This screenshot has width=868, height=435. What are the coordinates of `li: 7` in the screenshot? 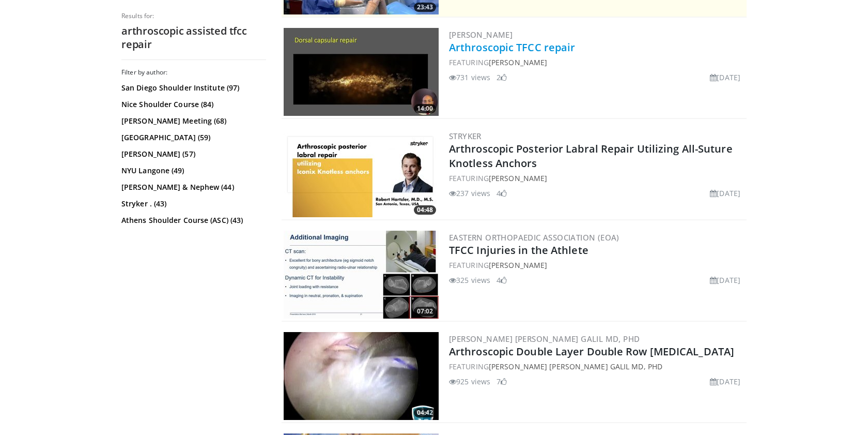 It's located at (501, 381).